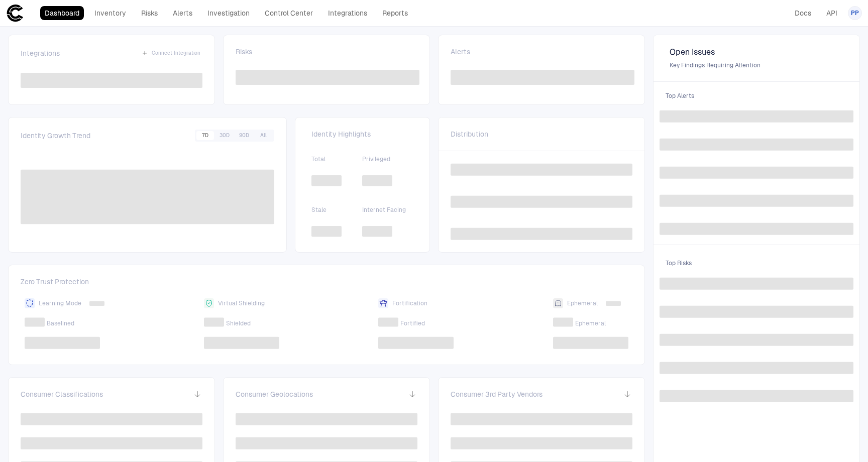  I want to click on span: Top Risks, so click(756, 263).